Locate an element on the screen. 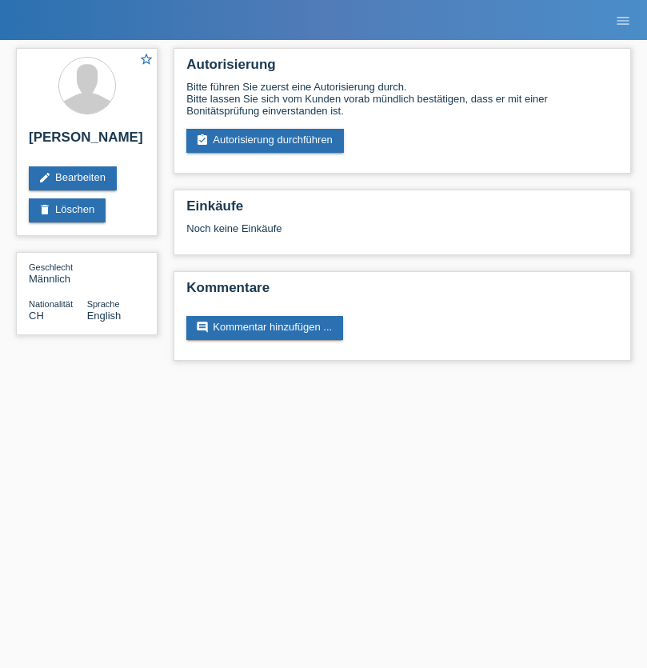 The image size is (647, 668). div: Bitte führen Sie zuerst eine Autorisierung durch. Bitte lassen Sie sich vom Kunden vorab mündlich... is located at coordinates (402, 98).